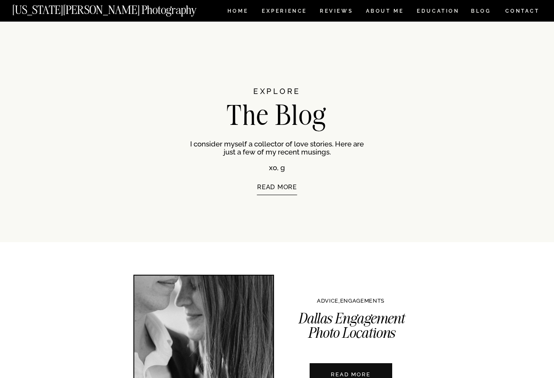 This screenshot has height=378, width=554. I want to click on a: REVIEWS, so click(335, 12).